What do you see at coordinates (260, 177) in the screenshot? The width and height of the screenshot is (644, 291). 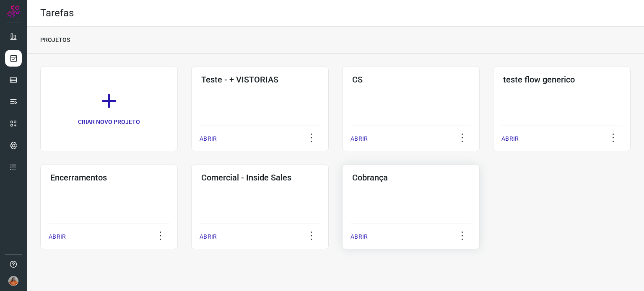 I see `h3: Comercial - Inside Sales` at bounding box center [260, 177].